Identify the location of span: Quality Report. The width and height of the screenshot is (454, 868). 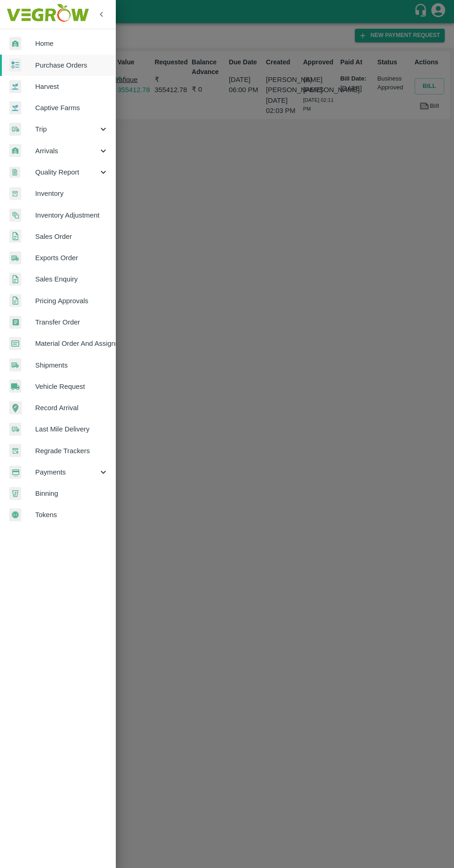
(66, 172).